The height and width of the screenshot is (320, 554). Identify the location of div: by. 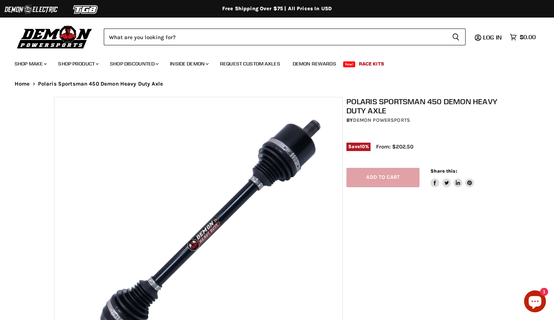
(425, 120).